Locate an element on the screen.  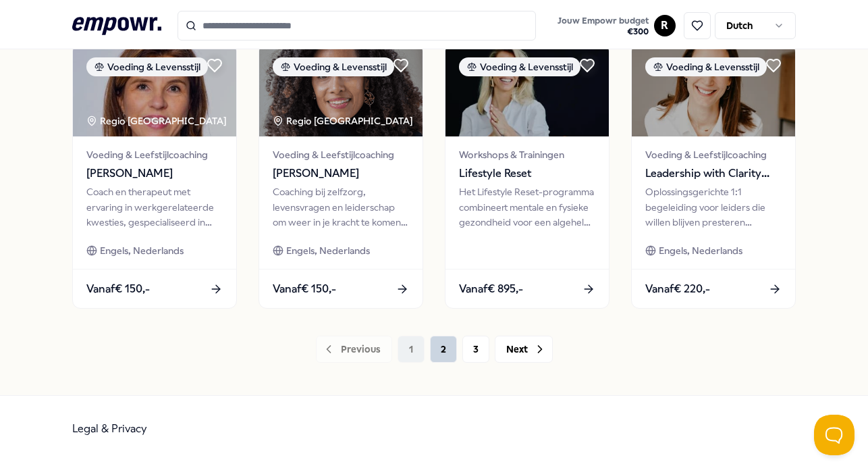
a: Jouw Empowr budget€300 is located at coordinates (602, 25).